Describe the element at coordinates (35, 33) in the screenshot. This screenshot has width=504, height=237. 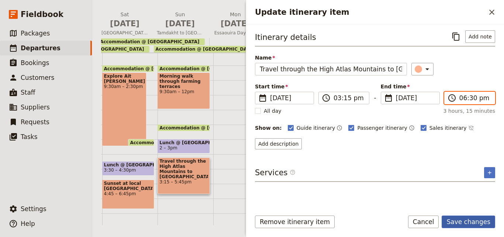
I see `span: Packages` at that location.